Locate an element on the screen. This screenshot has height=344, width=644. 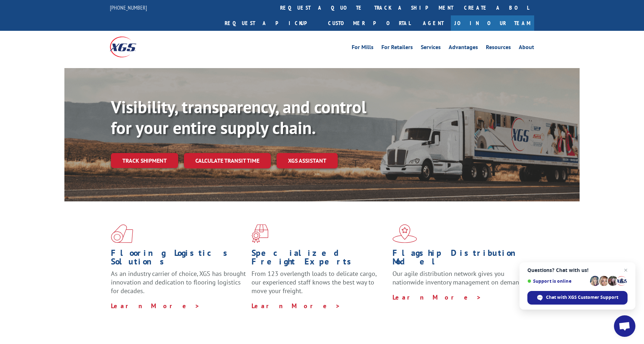
span: Chat with XGS Customer Support is located at coordinates (582, 297).